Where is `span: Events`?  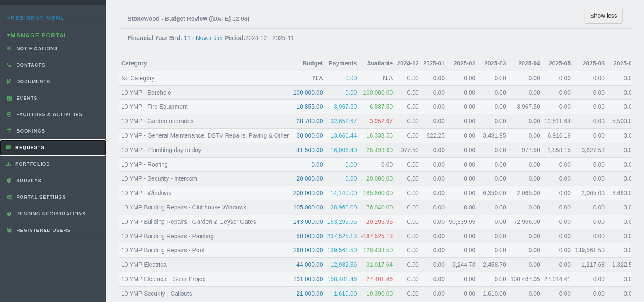
span: Events is located at coordinates (26, 98).